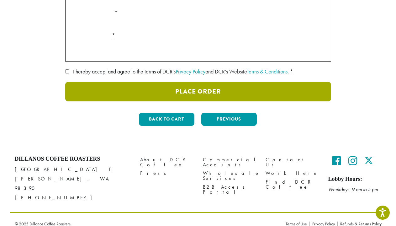  I want to click on span: I hereby accept and agree to the terms of DCR’s and DCR’s Website ., so click(181, 71).